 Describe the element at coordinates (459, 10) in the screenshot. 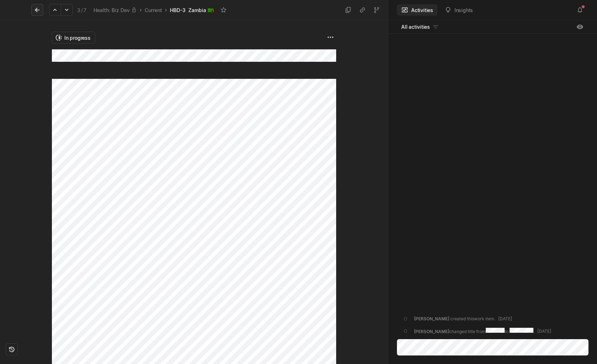

I see `button: Insights` at that location.